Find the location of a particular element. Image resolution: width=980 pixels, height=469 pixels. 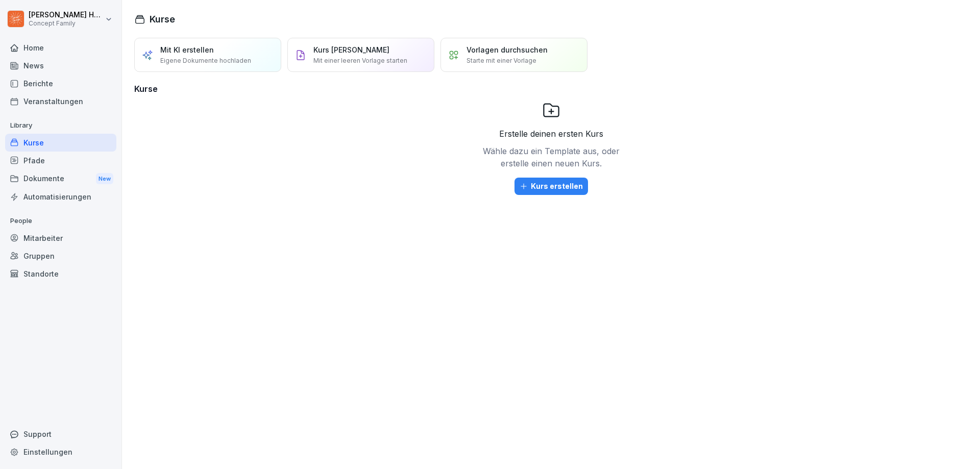

a: Berichte is located at coordinates (61, 84).